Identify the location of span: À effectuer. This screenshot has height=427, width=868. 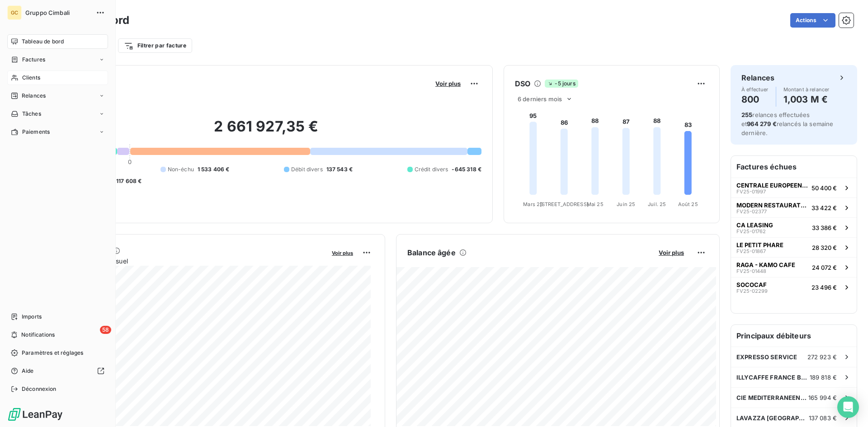
(755, 90).